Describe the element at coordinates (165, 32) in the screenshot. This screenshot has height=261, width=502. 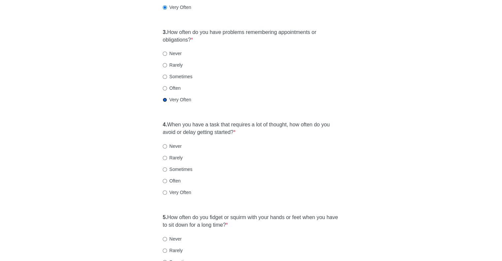
I see `strong: 3.` at that location.